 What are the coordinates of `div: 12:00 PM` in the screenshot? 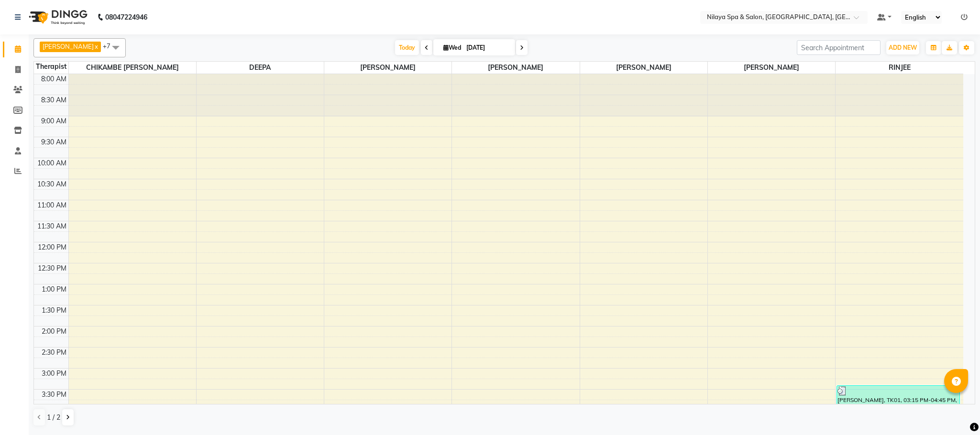 It's located at (52, 247).